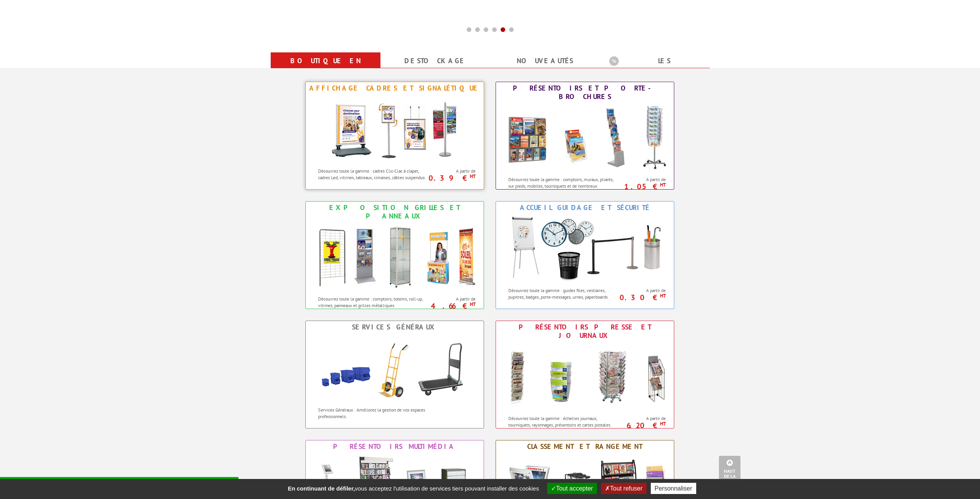  Describe the element at coordinates (326, 67) in the screenshot. I see `a: Boutique en ligne` at that location.